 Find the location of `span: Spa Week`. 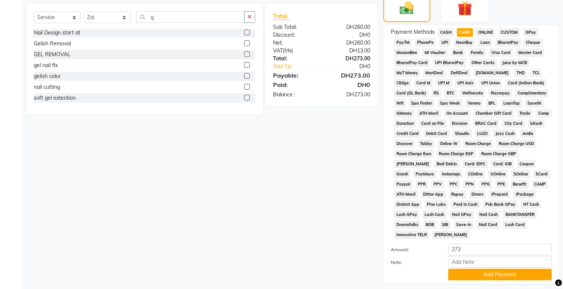

span: Spa Week is located at coordinates (450, 103).